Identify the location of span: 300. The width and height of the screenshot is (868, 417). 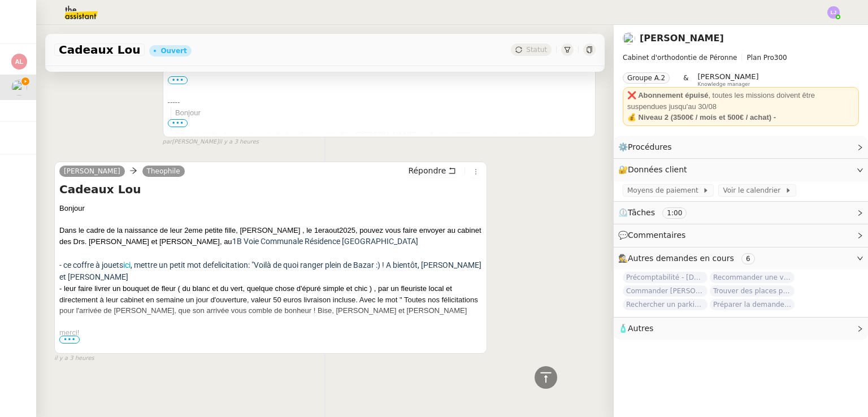
(780, 58).